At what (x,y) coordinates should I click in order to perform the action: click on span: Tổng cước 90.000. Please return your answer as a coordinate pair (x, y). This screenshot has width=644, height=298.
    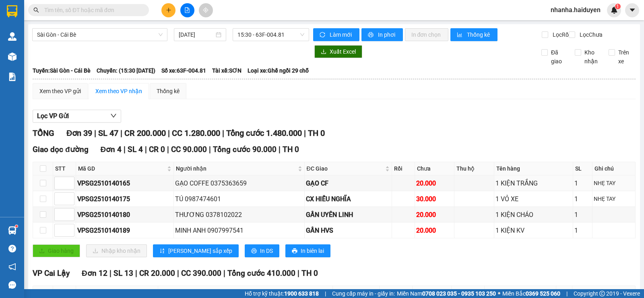
    Looking at the image, I should click on (245, 149).